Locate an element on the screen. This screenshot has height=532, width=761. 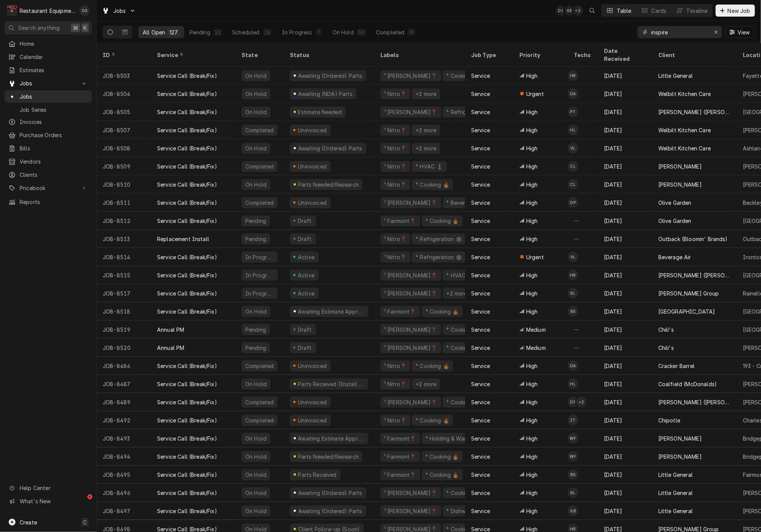
div: Welbilt Kitchen Care is located at coordinates (684, 94).